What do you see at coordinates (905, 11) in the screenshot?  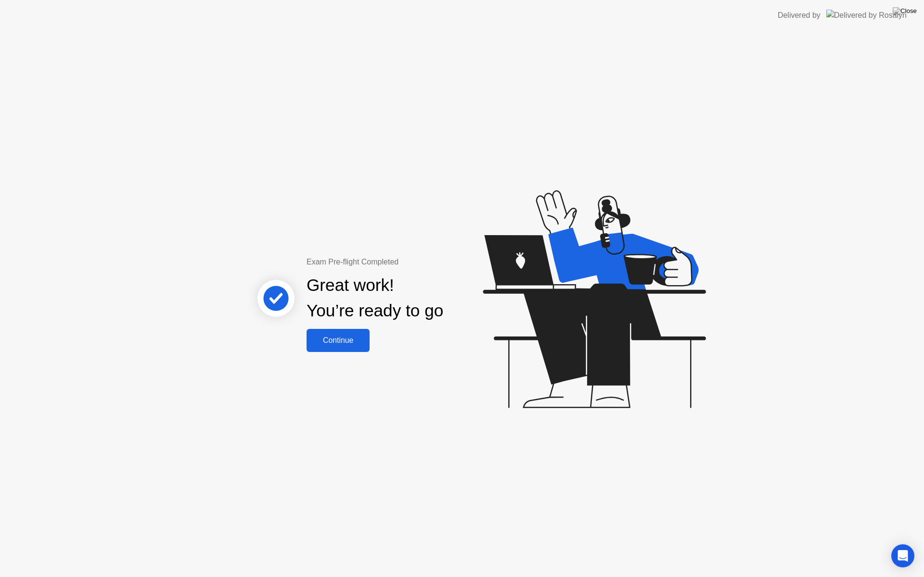 I see `img: Close` at bounding box center [905, 11].